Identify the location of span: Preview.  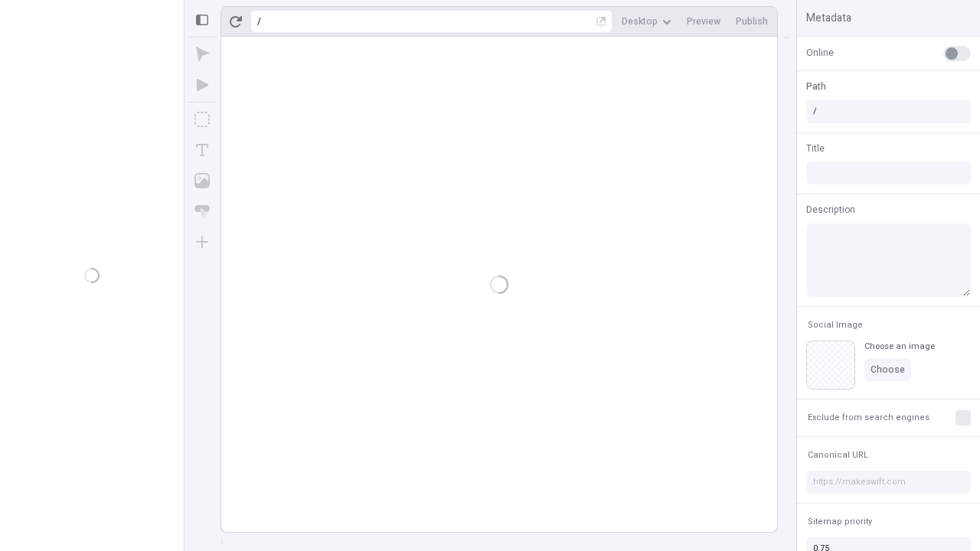
(704, 22).